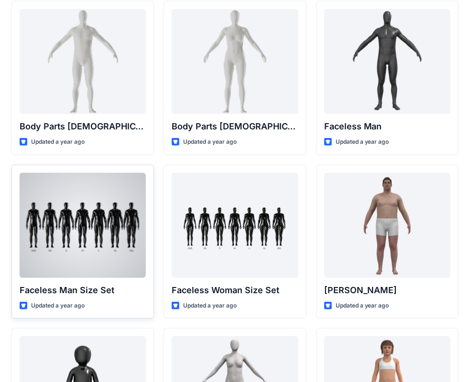  What do you see at coordinates (83, 62) in the screenshot?
I see `a: Body Parts Male` at bounding box center [83, 62].